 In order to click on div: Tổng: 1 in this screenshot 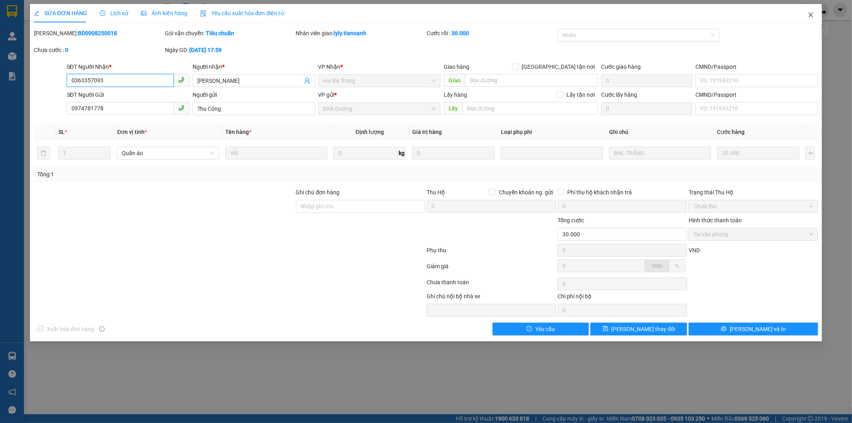, I will do `click(183, 174)`.